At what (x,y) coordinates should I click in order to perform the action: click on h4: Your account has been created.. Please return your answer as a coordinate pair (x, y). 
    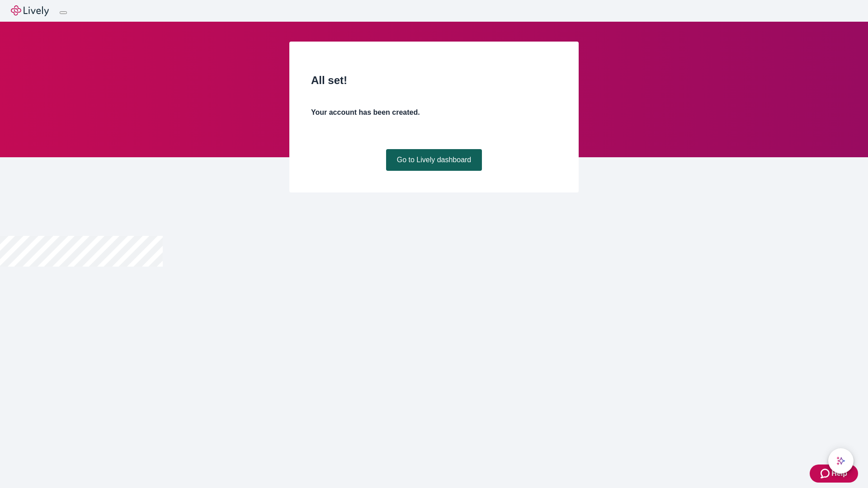
    Looking at the image, I should click on (434, 112).